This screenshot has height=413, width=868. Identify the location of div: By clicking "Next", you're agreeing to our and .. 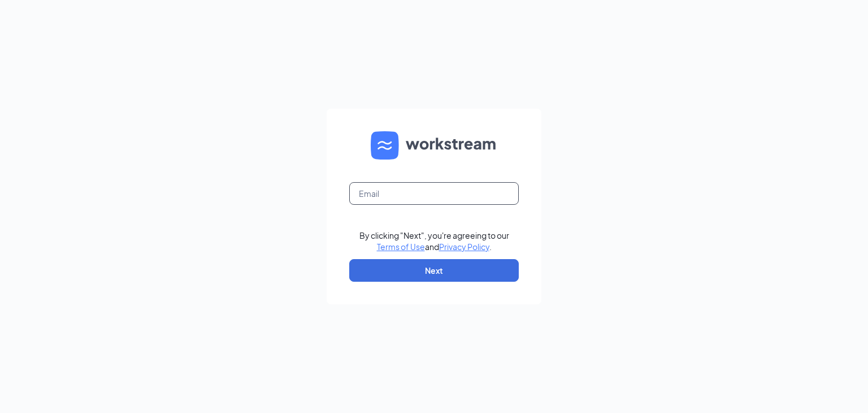
(434, 241).